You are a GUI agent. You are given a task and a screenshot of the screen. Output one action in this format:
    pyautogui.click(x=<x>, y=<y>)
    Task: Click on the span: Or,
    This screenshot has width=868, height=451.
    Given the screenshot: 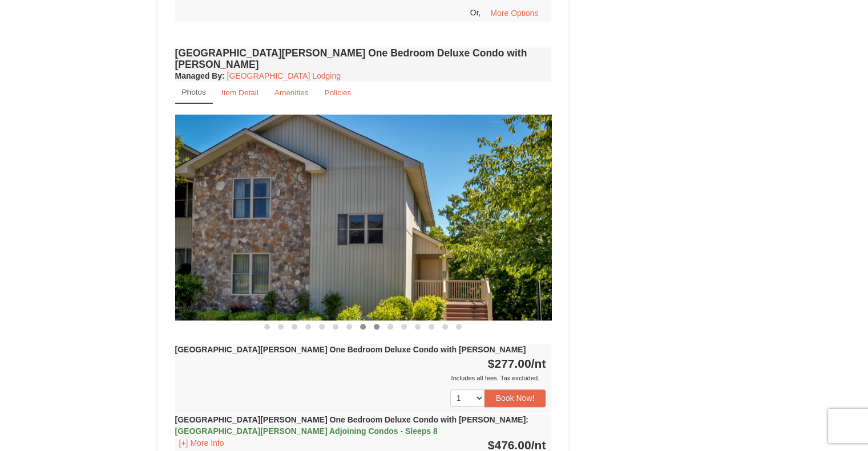 What is the action you would take?
    pyautogui.click(x=476, y=12)
    